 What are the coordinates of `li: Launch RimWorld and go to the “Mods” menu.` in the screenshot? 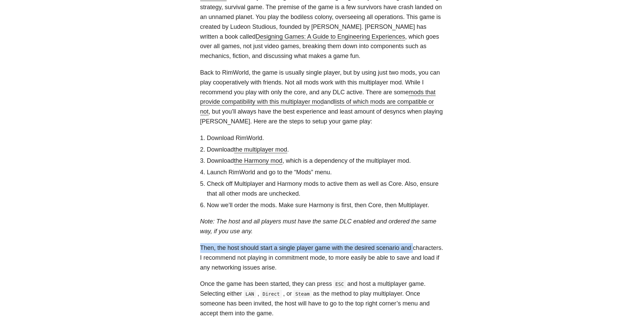 It's located at (326, 172).